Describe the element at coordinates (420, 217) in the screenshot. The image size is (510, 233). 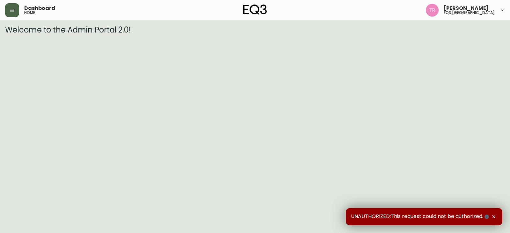
I see `span: UNAUTHORIZED:This request could not be authorized.` at that location.